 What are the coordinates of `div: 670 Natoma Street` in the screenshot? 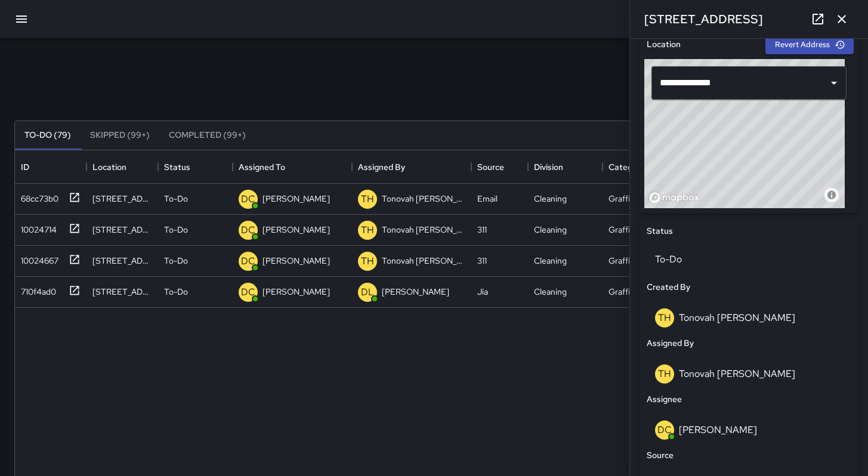 It's located at (122, 230).